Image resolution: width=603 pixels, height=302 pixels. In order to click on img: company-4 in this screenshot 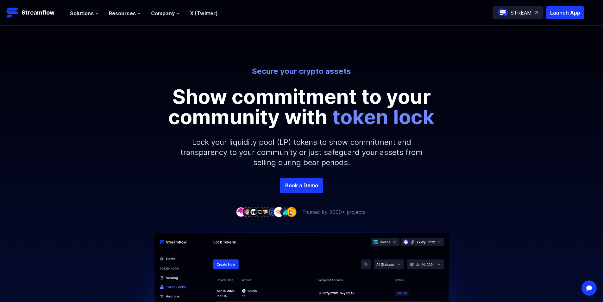, I will do `click(260, 211)`.